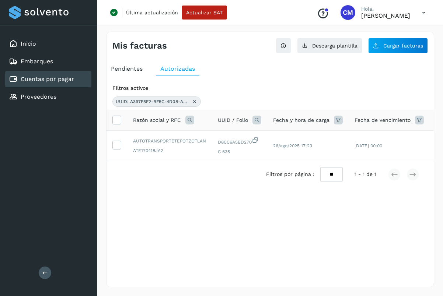  Describe the element at coordinates (386, 15) in the screenshot. I see `p: Cynthia Mendoza` at that location.